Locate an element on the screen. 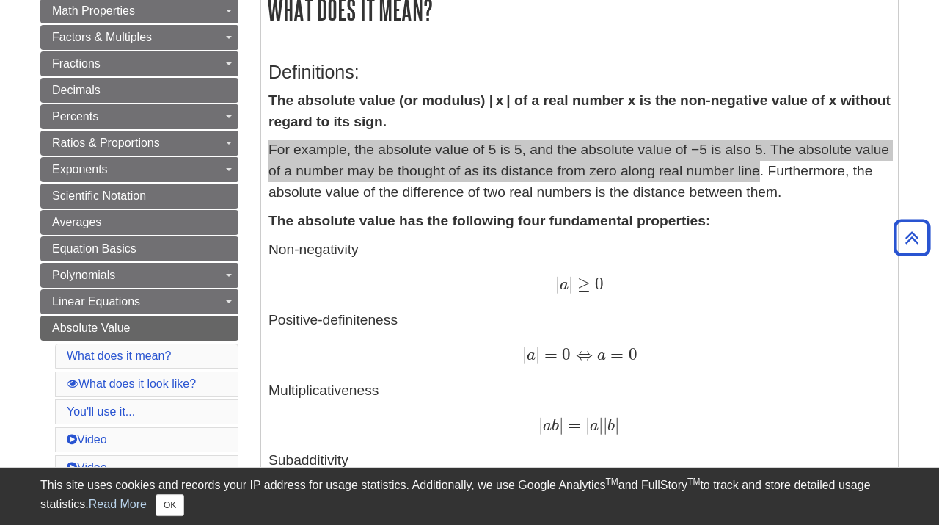 This screenshot has height=525, width=939. span: Averages is located at coordinates (76, 222).